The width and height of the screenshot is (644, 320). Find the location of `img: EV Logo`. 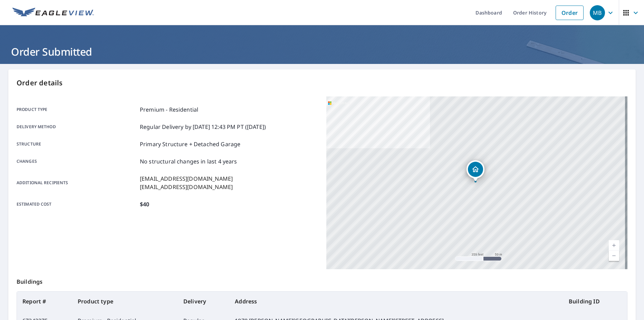

img: EV Logo is located at coordinates (53, 13).